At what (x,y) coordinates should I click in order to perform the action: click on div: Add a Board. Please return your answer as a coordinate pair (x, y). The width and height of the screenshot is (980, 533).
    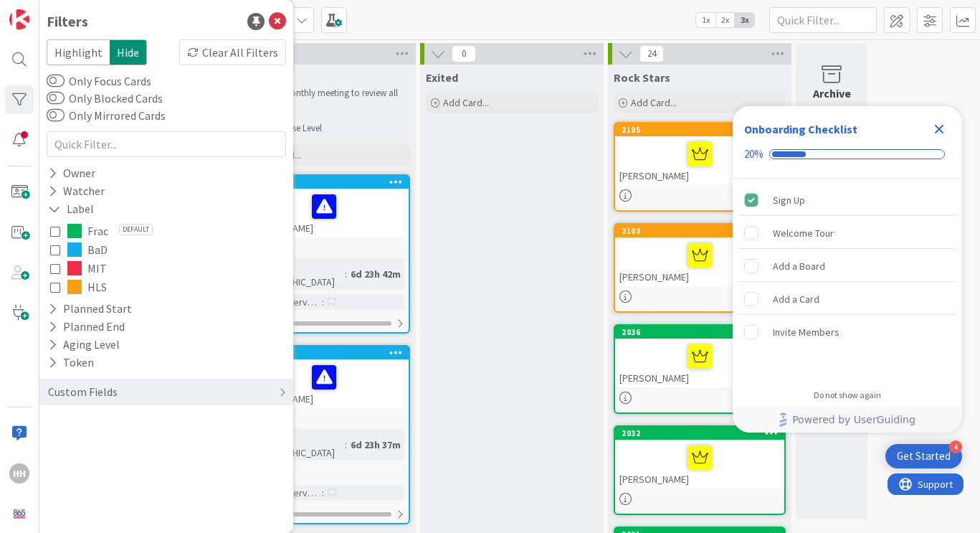
    Looking at the image, I should click on (799, 266).